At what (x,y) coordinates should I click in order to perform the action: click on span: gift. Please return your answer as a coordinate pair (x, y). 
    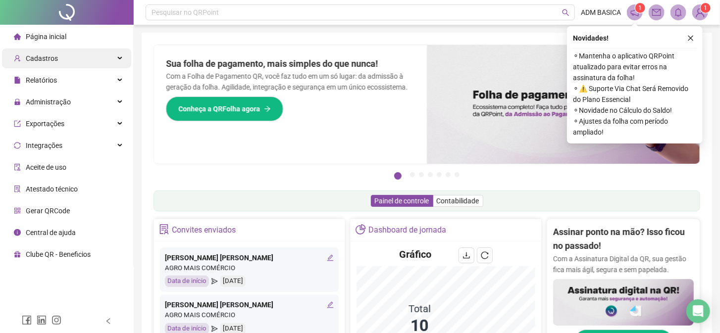
    Looking at the image, I should click on (17, 255).